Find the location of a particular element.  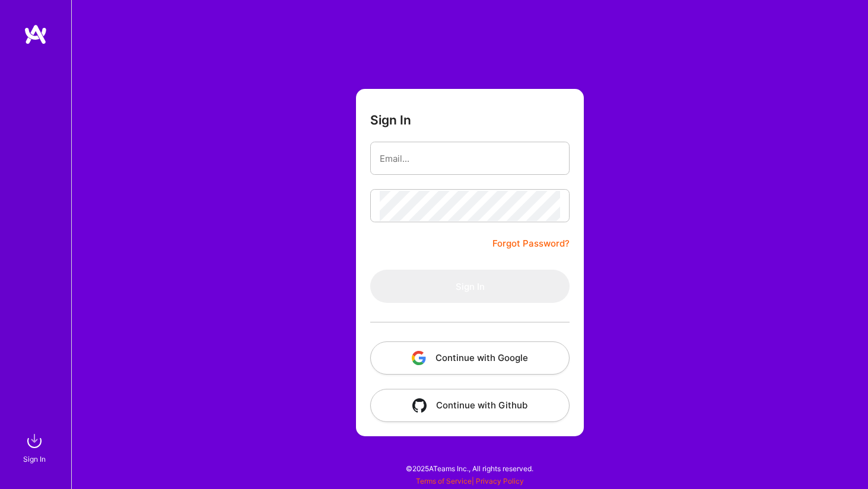

a: Terms of Service is located at coordinates (444, 481).